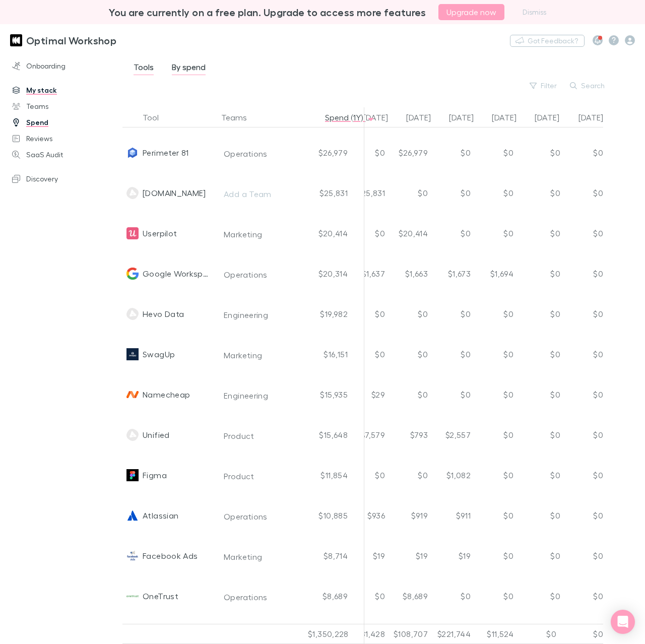 The image size is (645, 644). What do you see at coordinates (410, 274) in the screenshot?
I see `div: $1,663` at bounding box center [410, 274].